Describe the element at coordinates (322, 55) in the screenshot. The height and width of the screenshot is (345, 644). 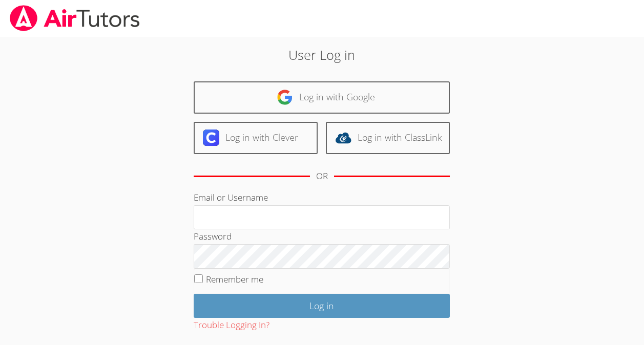
I see `h2: User Log in` at that location.